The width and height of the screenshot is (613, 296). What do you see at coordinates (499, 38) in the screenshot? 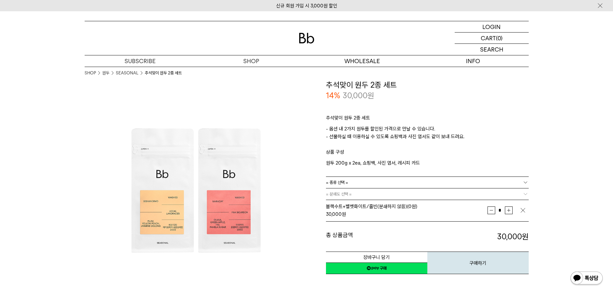
I see `p: (0)` at bounding box center [499, 38].